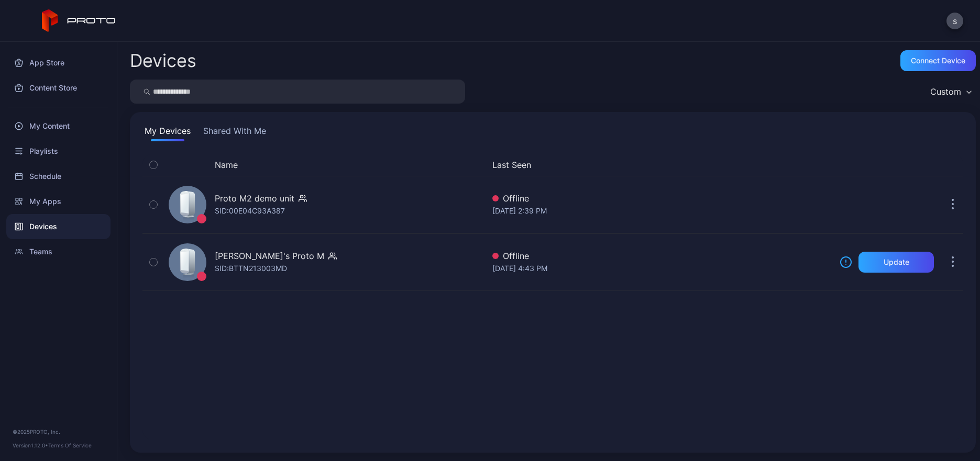 Image resolution: width=980 pixels, height=461 pixels. What do you see at coordinates (58, 126) in the screenshot?
I see `a: My Content` at bounding box center [58, 126].